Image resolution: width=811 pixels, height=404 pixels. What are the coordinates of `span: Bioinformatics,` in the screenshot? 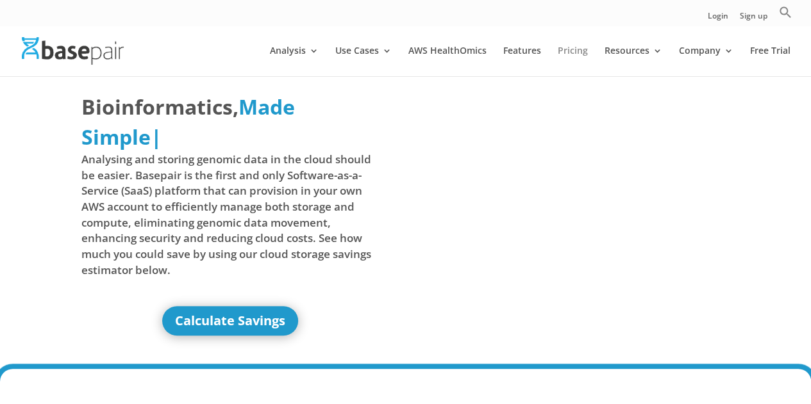 It's located at (160, 107).